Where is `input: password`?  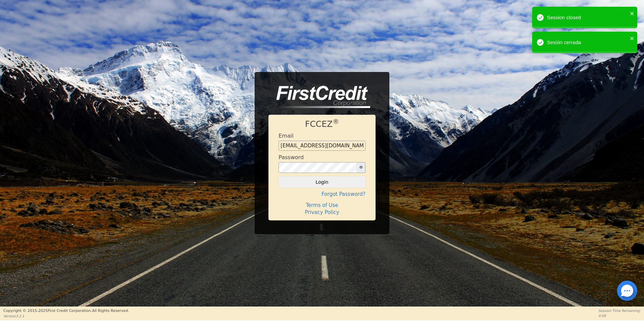 input: password is located at coordinates (318, 167).